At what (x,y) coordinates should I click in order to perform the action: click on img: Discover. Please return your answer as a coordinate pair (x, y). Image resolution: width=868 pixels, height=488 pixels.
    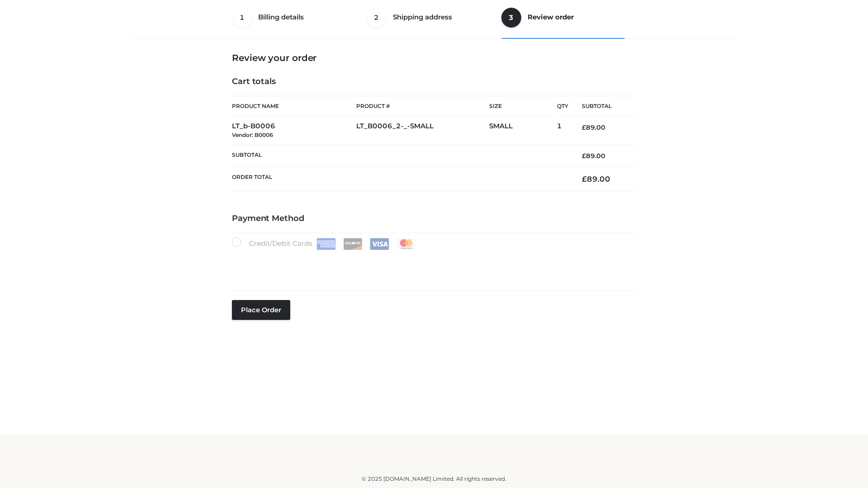
    Looking at the image, I should click on (353, 244).